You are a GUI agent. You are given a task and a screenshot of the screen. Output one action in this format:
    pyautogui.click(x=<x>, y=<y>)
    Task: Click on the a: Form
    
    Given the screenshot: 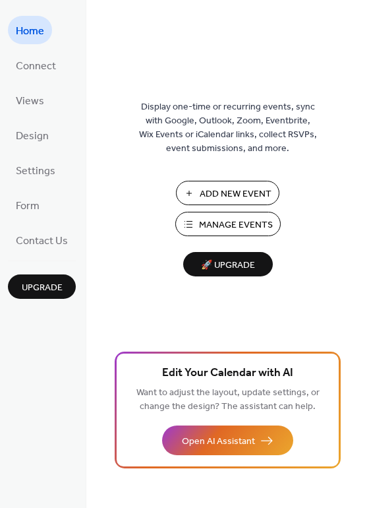 What is the action you would take?
    pyautogui.click(x=28, y=204)
    